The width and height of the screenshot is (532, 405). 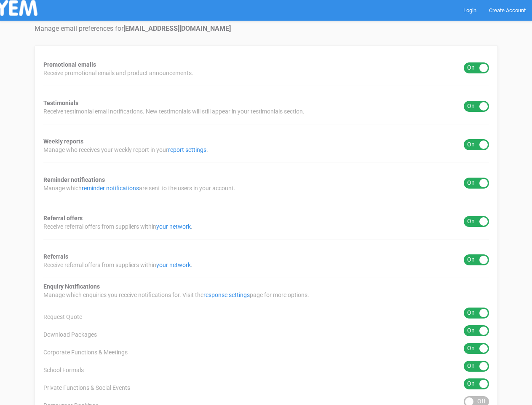 What do you see at coordinates (63, 369) in the screenshot?
I see `span: School Formals` at bounding box center [63, 369].